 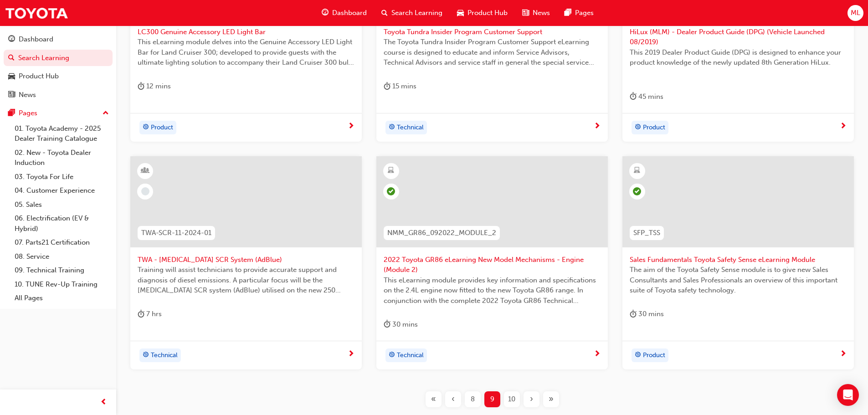 What do you see at coordinates (62, 242) in the screenshot?
I see `a: 07. Parts21 Certification` at bounding box center [62, 242].